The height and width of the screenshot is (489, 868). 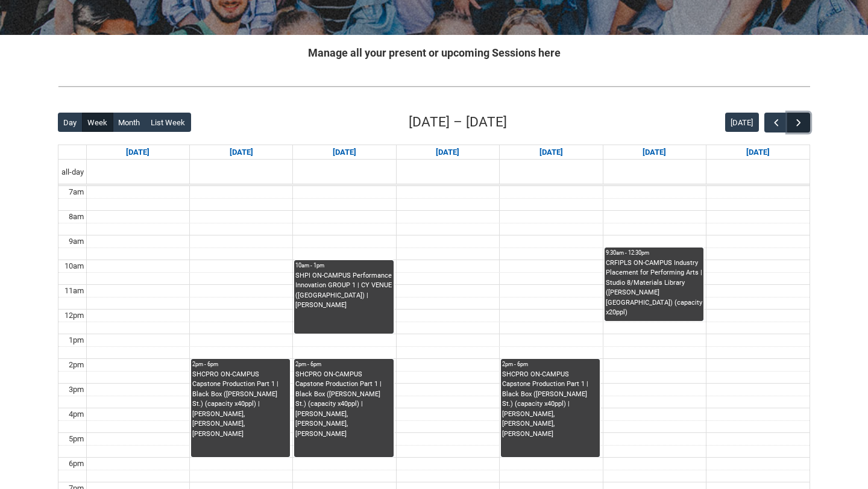 I want to click on div: 2pm, so click(x=76, y=365).